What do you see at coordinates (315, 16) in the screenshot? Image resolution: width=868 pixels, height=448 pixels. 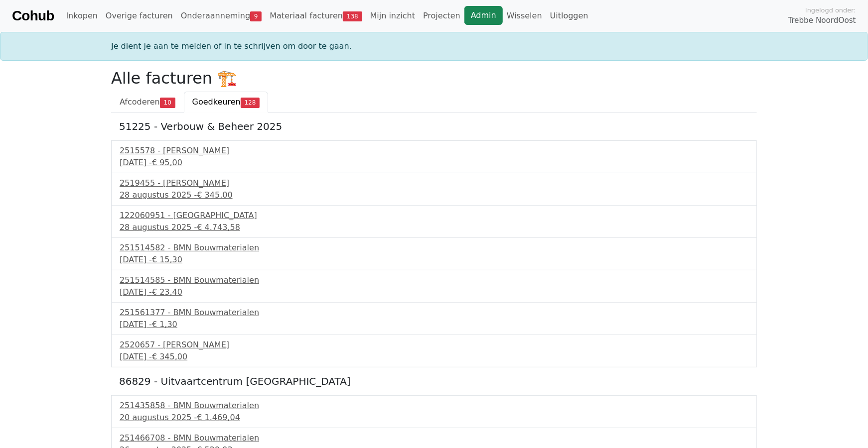 I see `a: Materiaal facturen138` at bounding box center [315, 16].